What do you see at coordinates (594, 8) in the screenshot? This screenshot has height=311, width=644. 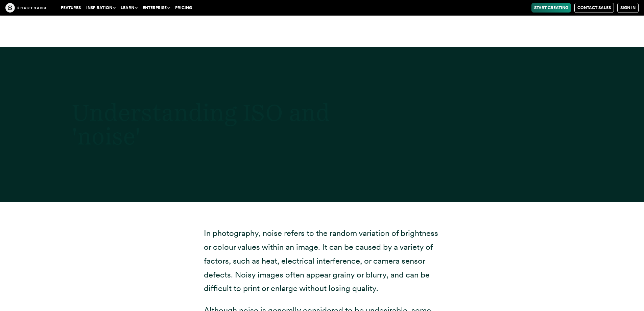 I see `a: Contact Sales` at bounding box center [594, 8].